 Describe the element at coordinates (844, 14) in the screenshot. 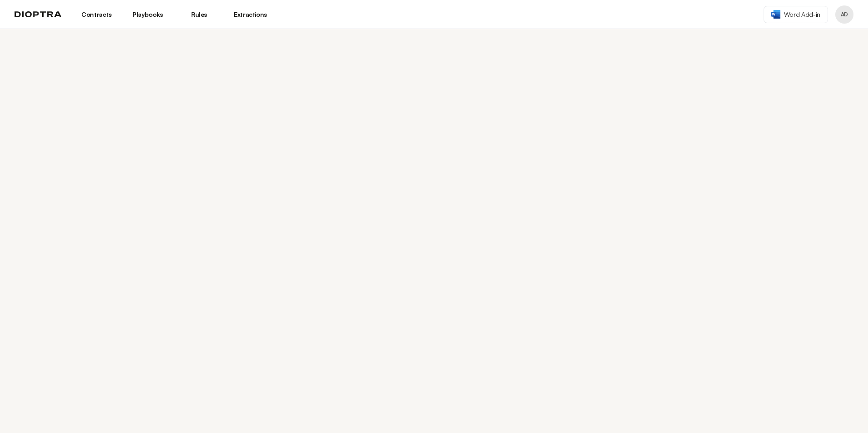

I see `button: Profile menu` at that location.